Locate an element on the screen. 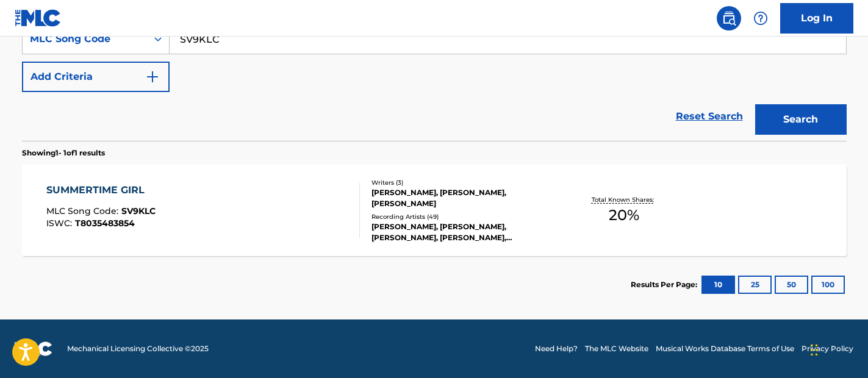 This screenshot has height=378, width=868. img: logo is located at coordinates (34, 349).